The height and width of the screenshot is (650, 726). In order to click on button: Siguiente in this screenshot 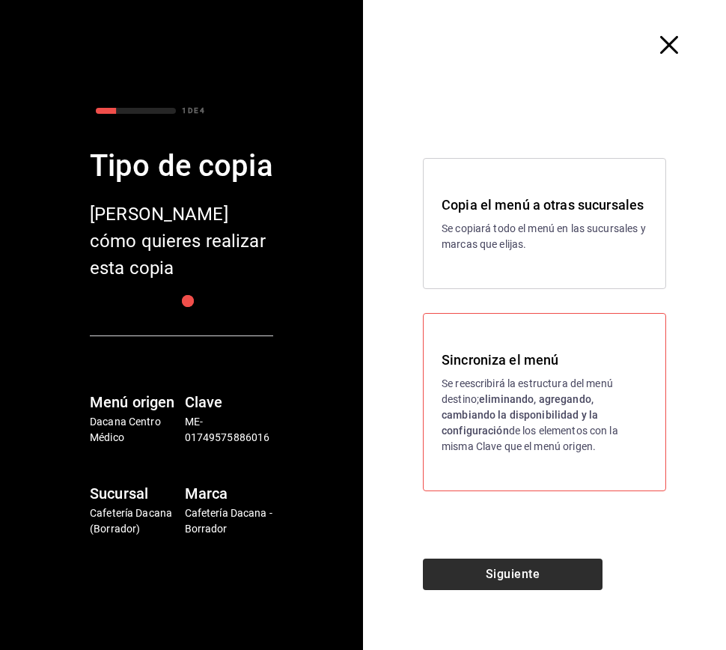, I will do `click(513, 574)`.